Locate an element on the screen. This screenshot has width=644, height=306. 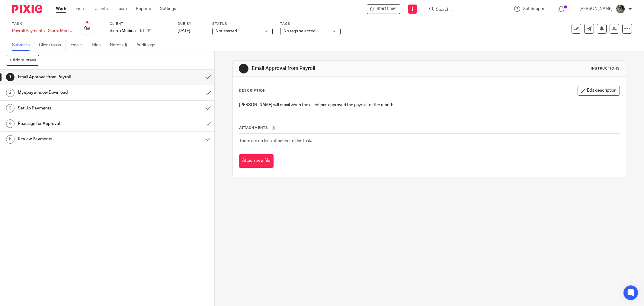
button: Attach new file is located at coordinates (256, 161).